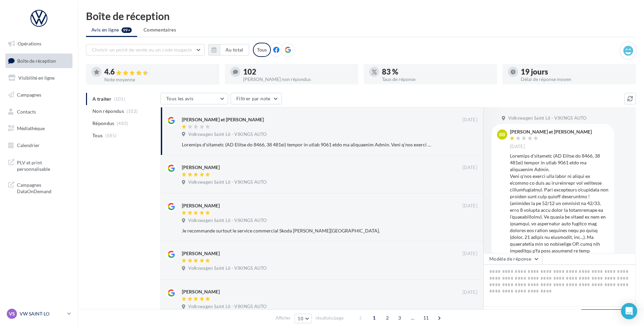 This screenshot has height=326, width=644. I want to click on span: 1, so click(374, 317).